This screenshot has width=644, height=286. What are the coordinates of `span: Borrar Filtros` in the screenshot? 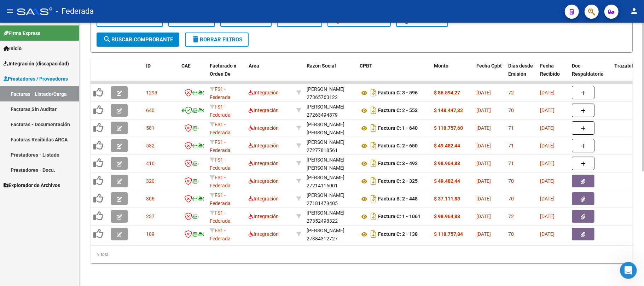 It's located at (217, 40).